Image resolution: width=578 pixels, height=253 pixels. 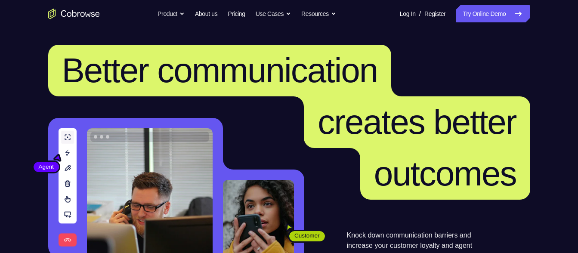 What do you see at coordinates (206, 14) in the screenshot?
I see `a: About us` at bounding box center [206, 14].